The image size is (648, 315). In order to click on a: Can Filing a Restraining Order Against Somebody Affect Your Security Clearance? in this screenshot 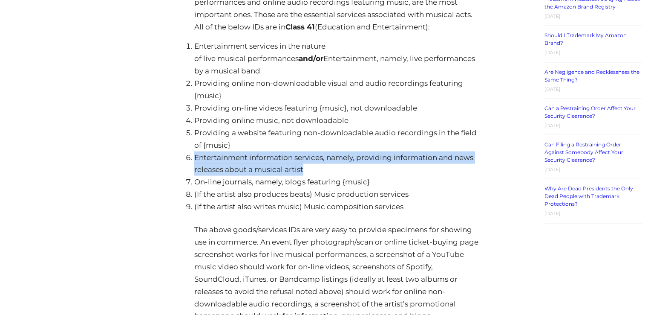, I will do `click(584, 152)`.